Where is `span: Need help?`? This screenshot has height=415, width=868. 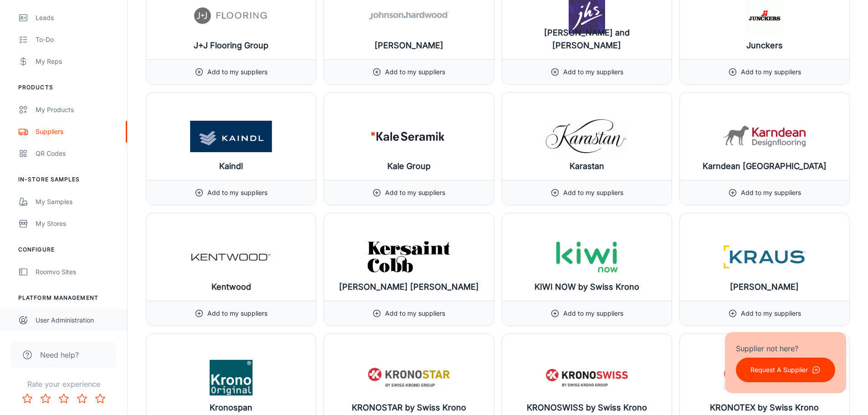
span: Need help? is located at coordinates (59, 355).